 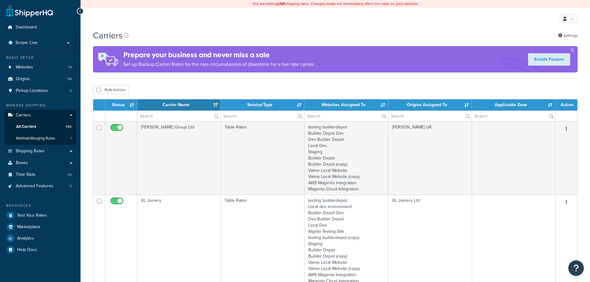 I want to click on a: Carriers, so click(x=40, y=115).